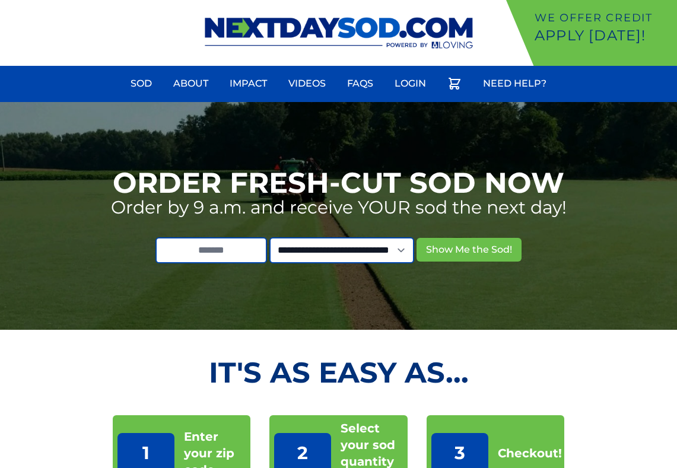 This screenshot has width=677, height=468. Describe the element at coordinates (338, 373) in the screenshot. I see `h2: It's as Easy As...` at that location.